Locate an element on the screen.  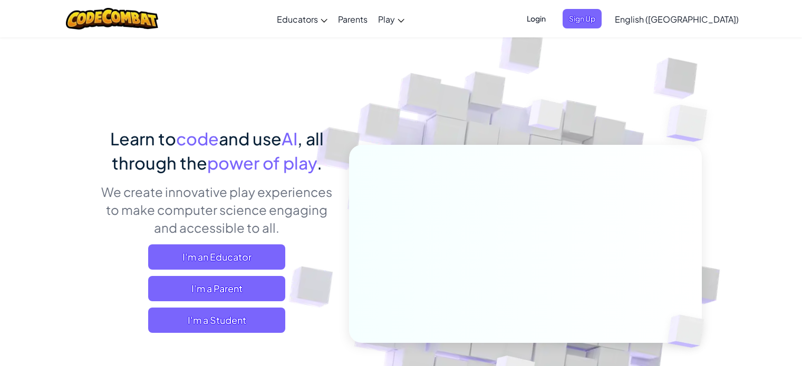
span: power of play is located at coordinates (262, 163).